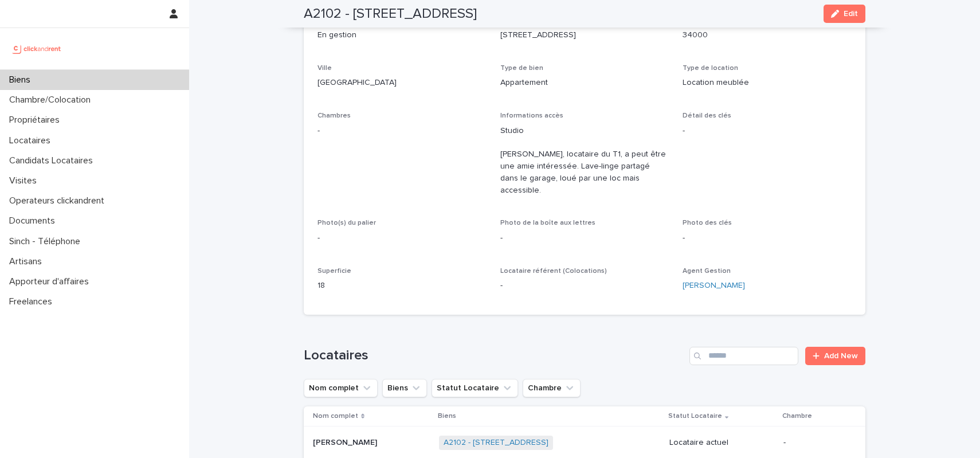 The height and width of the screenshot is (458, 980). What do you see at coordinates (402, 285) in the screenshot?
I see `p: 18` at bounding box center [402, 285].